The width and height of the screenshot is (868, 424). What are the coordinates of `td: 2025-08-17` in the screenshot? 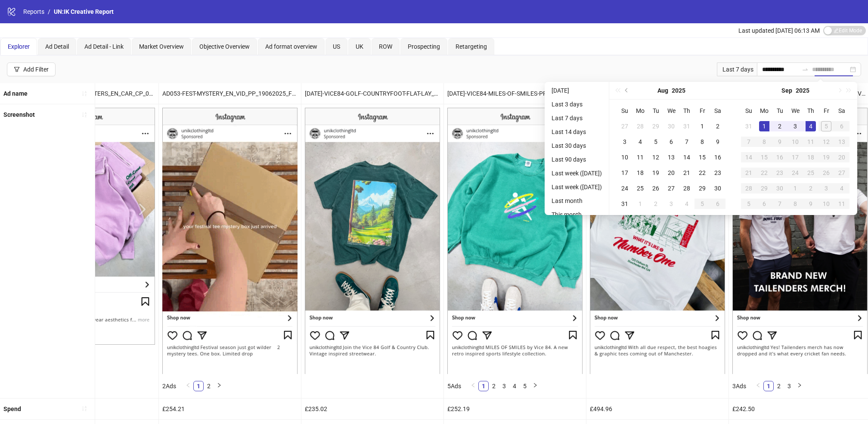 It's located at (625, 173).